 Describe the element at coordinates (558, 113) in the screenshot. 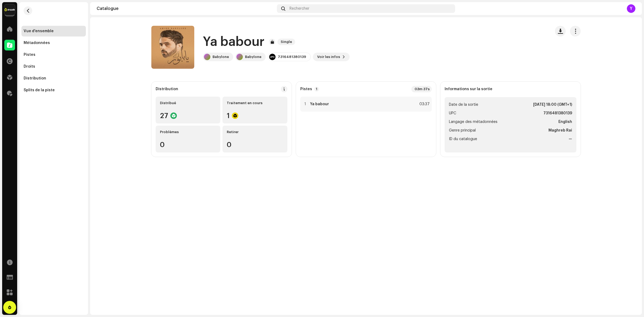

I see `strong: 7316481380139` at that location.